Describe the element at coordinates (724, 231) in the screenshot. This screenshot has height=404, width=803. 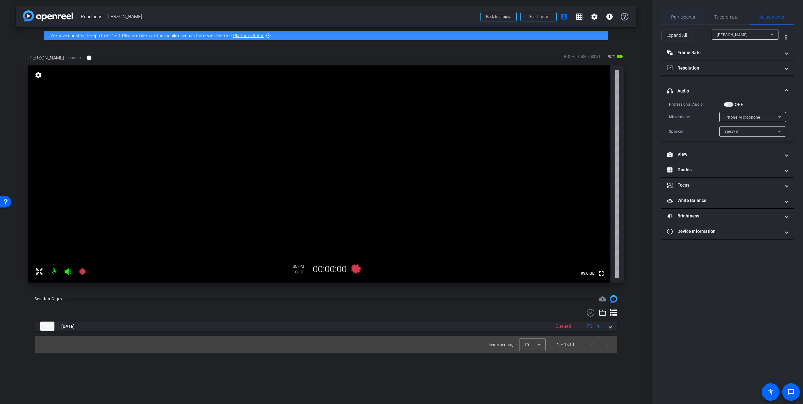
I see `mat-panel-title: Device Information` at that location.